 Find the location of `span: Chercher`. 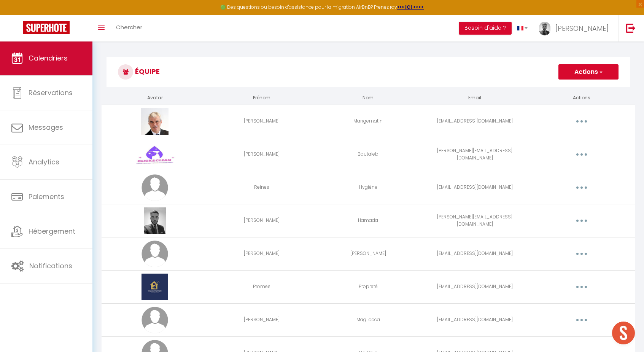

span: Chercher is located at coordinates (129, 27).